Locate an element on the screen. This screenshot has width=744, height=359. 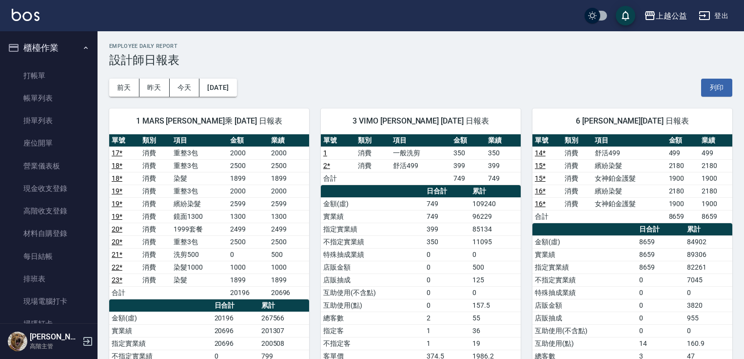
th: 累計 is located at coordinates (284, 305).